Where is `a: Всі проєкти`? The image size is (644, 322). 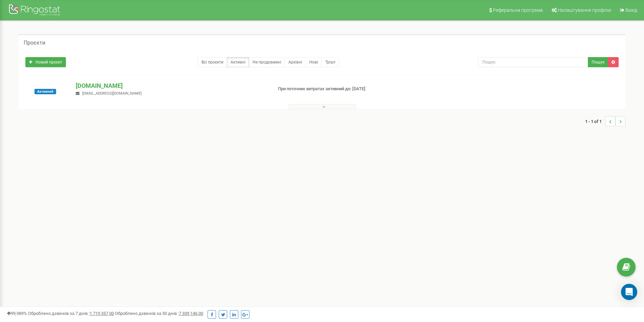 a: Всі проєкти is located at coordinates (213, 62).